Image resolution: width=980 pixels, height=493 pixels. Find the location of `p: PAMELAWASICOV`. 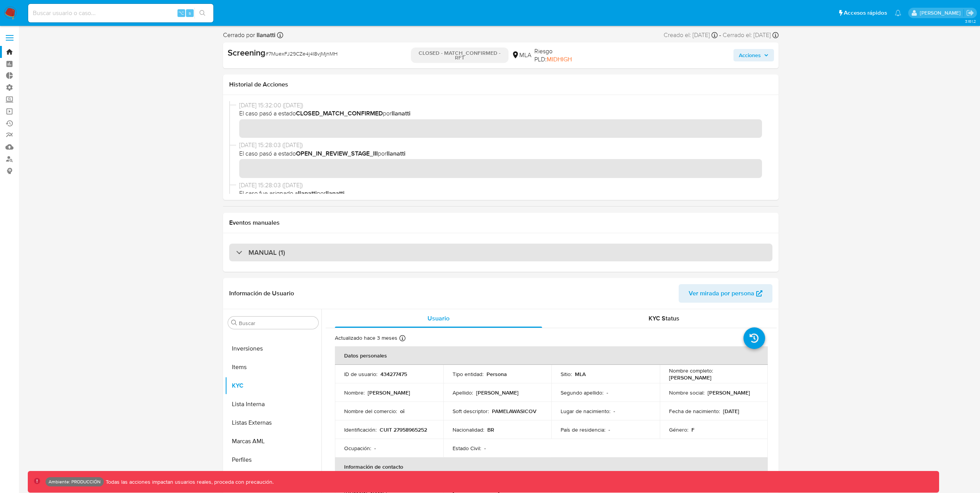

p: PAMELAWASICOV is located at coordinates (514, 411).